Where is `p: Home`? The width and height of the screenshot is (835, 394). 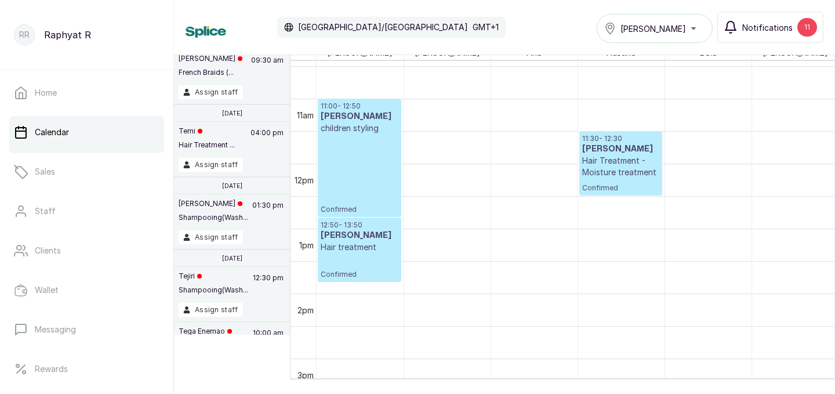
p: Home is located at coordinates (46, 93).